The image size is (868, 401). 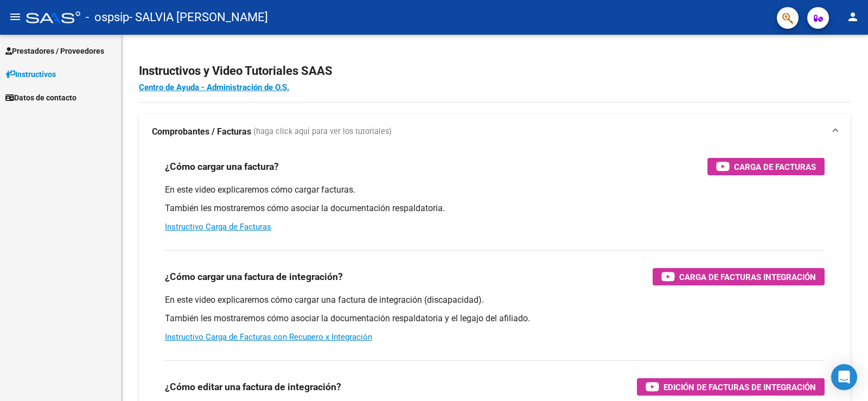 I want to click on a: Centro de Ayuda - Administración de O.S., so click(x=213, y=87).